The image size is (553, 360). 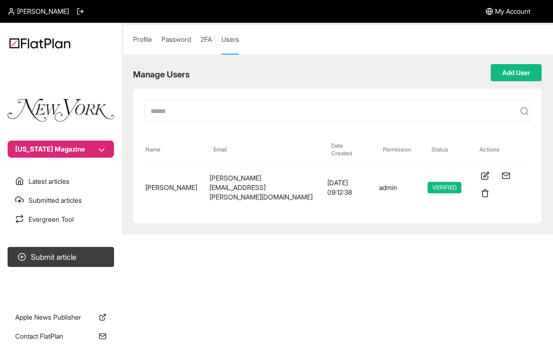 I want to click on a: Latest articles, so click(x=61, y=182).